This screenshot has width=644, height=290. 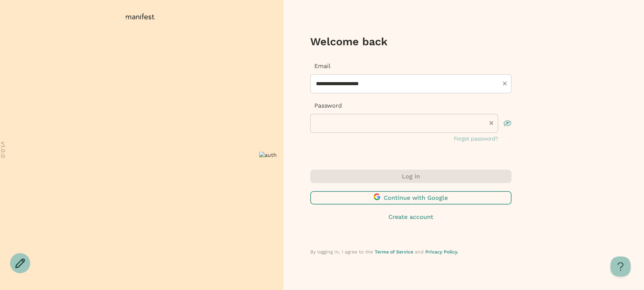 What do you see at coordinates (441, 252) in the screenshot?
I see `a: Privacy Policy.` at bounding box center [441, 252].